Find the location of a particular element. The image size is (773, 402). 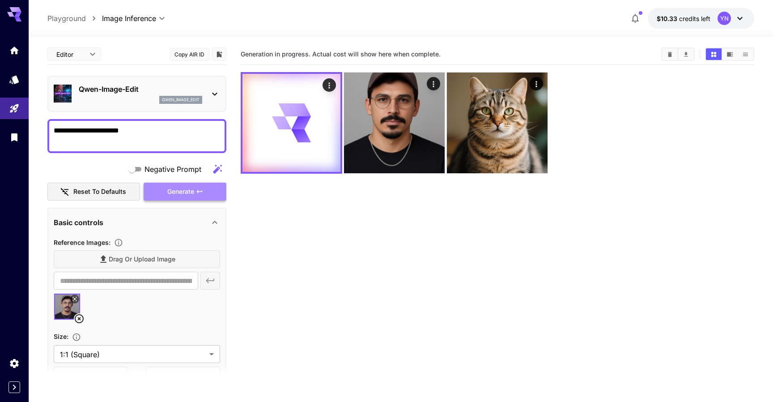

div: Playground is located at coordinates (14, 106).